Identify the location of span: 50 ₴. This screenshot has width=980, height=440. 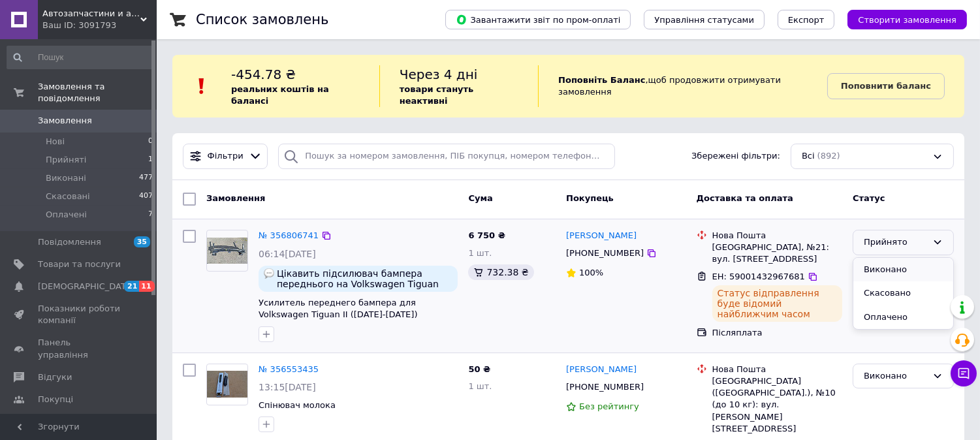
(479, 369).